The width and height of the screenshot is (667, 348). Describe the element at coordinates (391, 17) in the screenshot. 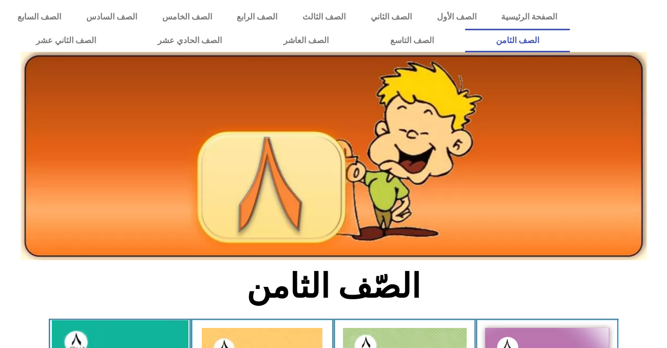

I see `a: الصف الثاني` at that location.